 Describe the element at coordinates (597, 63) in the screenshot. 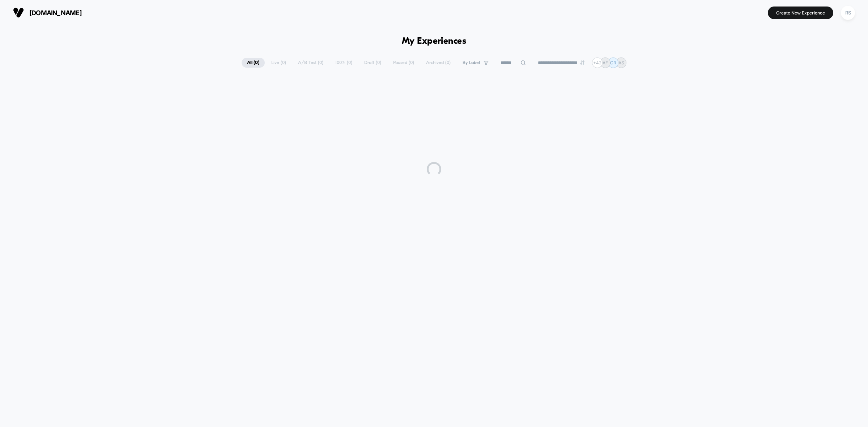

I see `div: + 42` at that location.